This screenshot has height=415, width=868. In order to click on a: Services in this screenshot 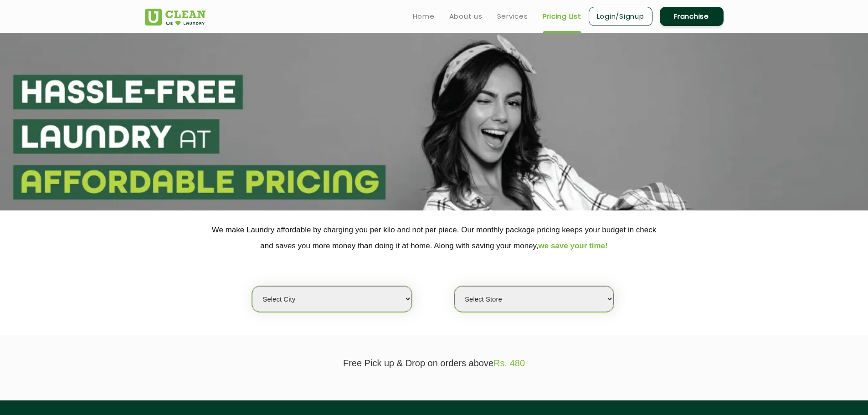, I will do `click(513, 17)`.